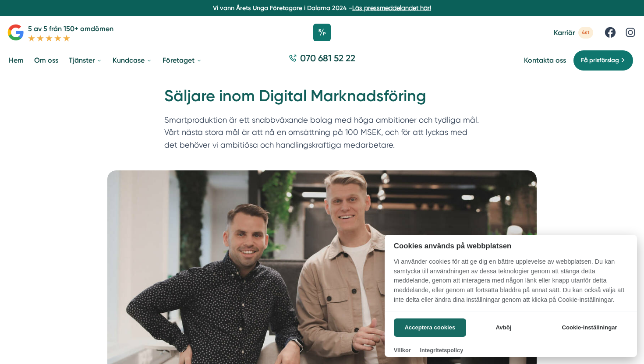  Describe the element at coordinates (441, 350) in the screenshot. I see `a: Integritetspolicy` at that location.